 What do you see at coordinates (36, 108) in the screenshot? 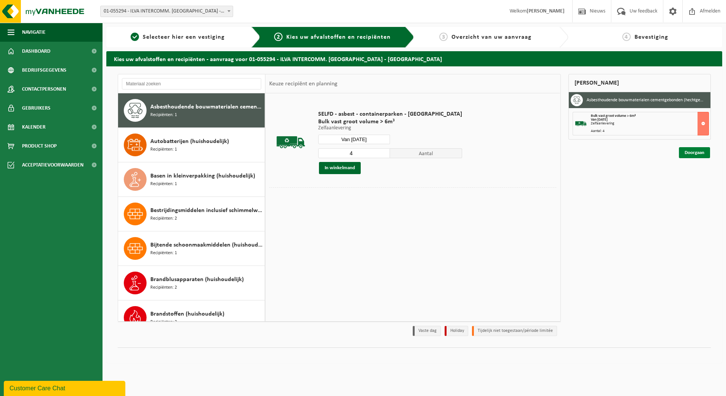
I see `span: Gebruikers` at bounding box center [36, 108].